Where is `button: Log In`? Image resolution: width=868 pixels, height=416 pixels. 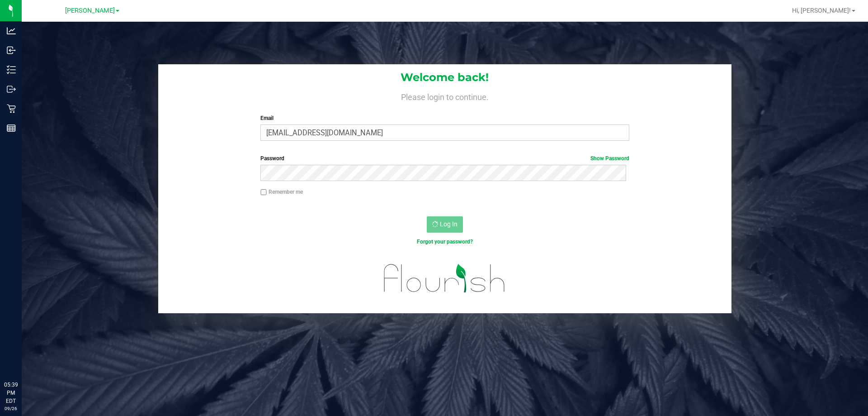 button: Log In is located at coordinates (445, 225).